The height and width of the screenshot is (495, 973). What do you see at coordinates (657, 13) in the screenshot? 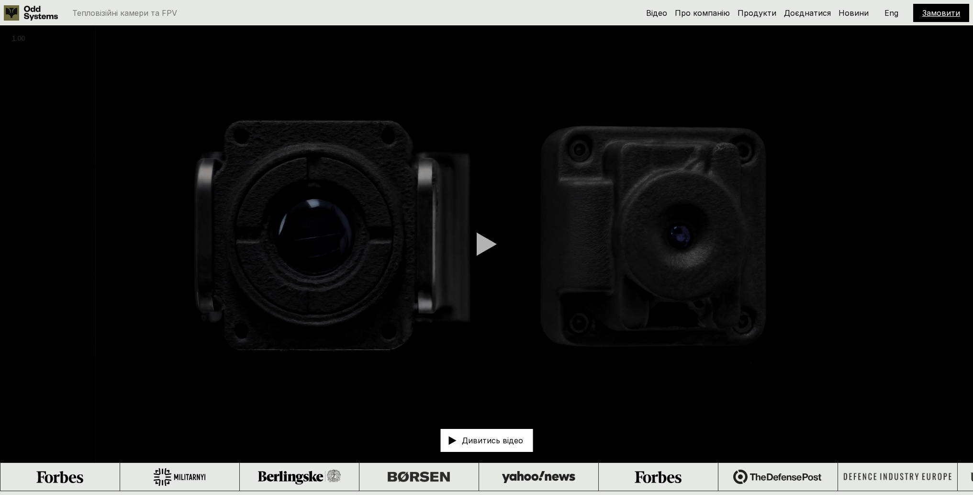
I see `a: Відео` at bounding box center [657, 13].